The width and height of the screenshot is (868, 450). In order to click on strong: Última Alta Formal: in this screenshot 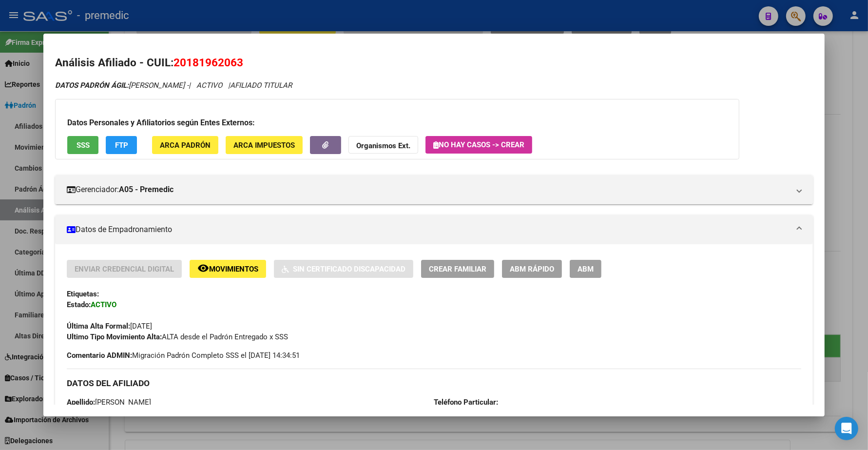, I will do `click(98, 326)`.